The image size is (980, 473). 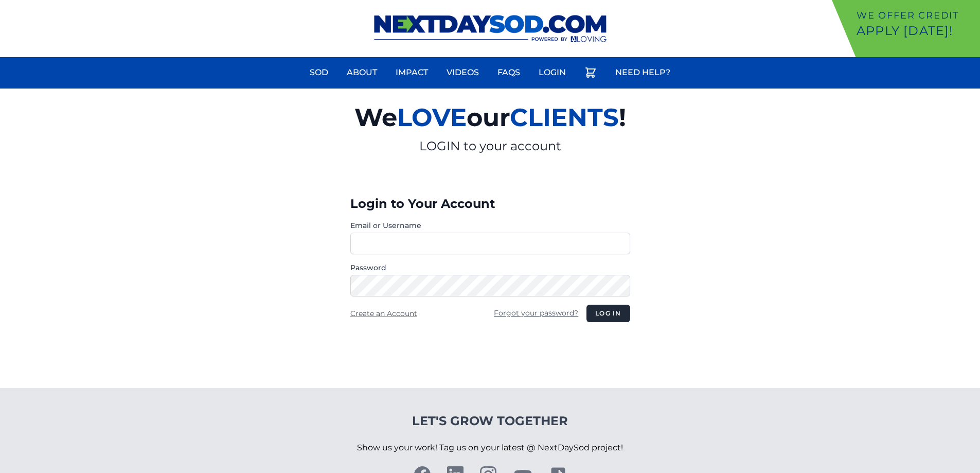 I want to click on a: Forgot your password?, so click(x=536, y=313).